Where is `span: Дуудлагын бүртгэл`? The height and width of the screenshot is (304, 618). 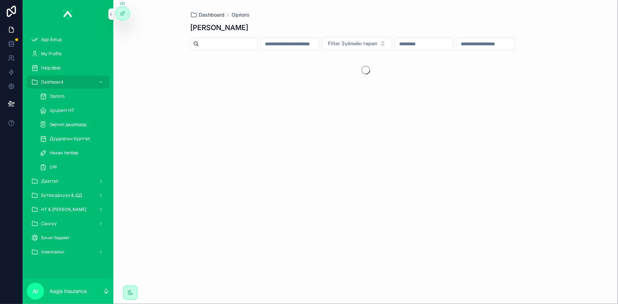 span: Дуудлагын бүртгэл is located at coordinates (70, 139).